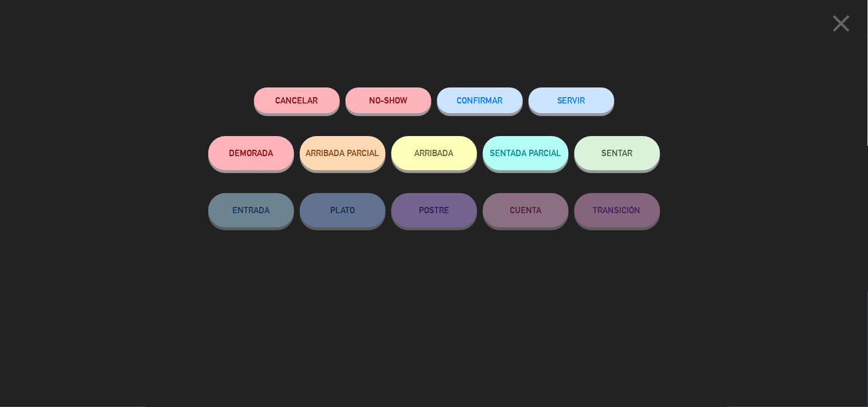  I want to click on button: TRANSICIÓN, so click(617, 210).